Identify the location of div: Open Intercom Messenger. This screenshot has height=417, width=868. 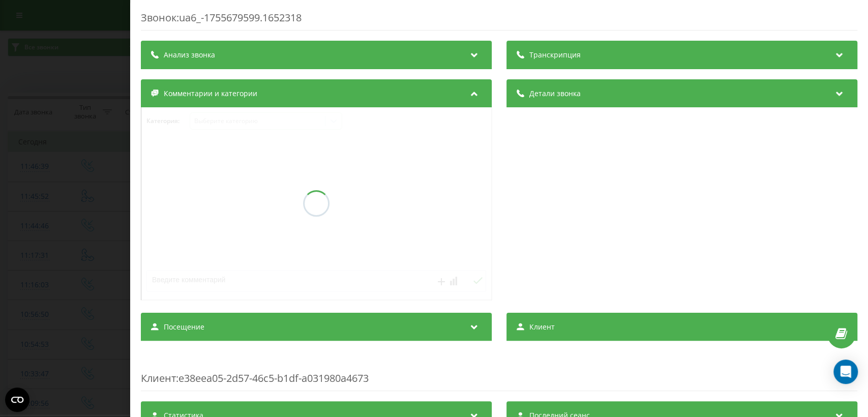
(846, 372).